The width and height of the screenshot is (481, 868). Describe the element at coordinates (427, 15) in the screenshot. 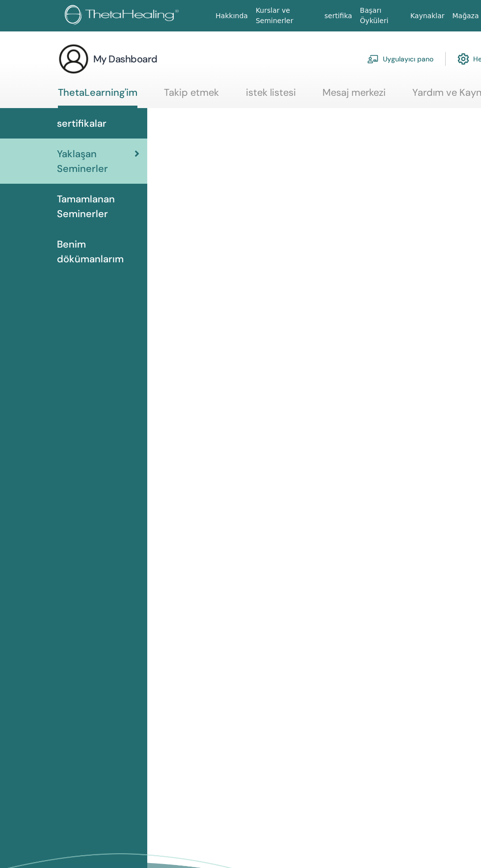

I see `a: Kaynaklar` at that location.